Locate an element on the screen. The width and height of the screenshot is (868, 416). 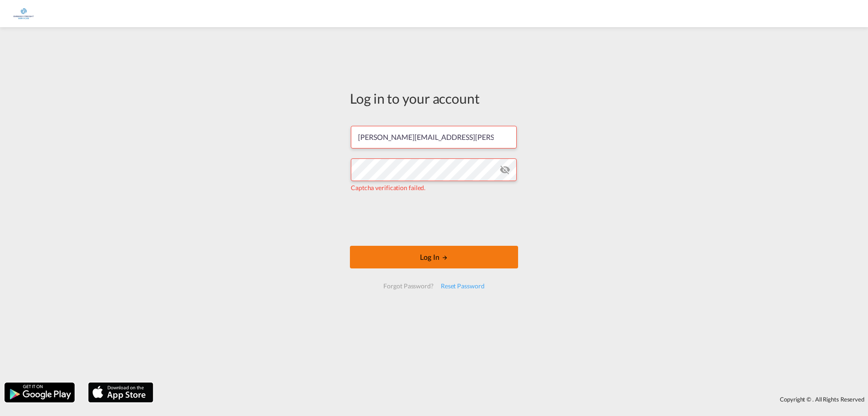
img: e1326340b7c511ef854e8d6a806141ad.jpg is located at coordinates (24, 13).